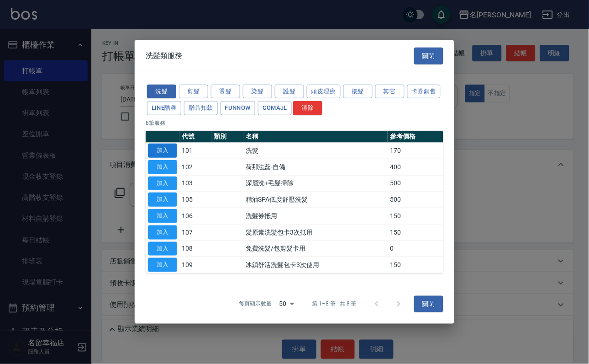  What do you see at coordinates (316, 265) in the screenshot?
I see `td: 冰鎮舒活洗髮包卡3次使用` at bounding box center [316, 265].